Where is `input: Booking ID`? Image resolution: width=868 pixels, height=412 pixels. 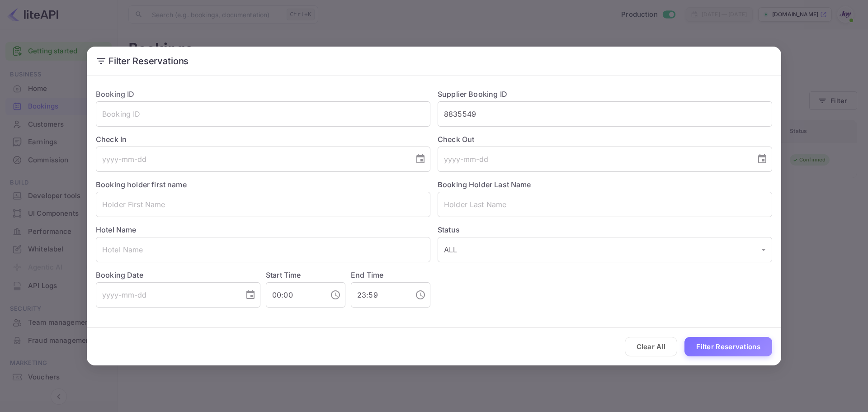
input: Booking ID is located at coordinates (263, 114).